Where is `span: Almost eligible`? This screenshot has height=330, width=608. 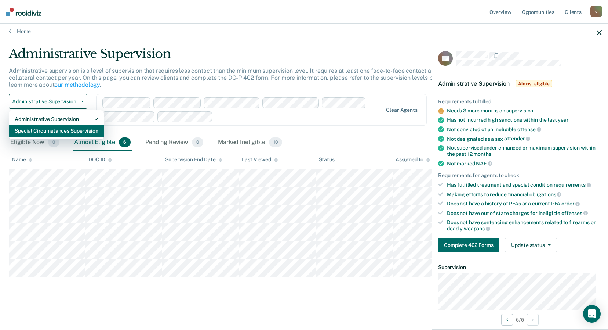
span: Almost eligible is located at coordinates (534, 84).